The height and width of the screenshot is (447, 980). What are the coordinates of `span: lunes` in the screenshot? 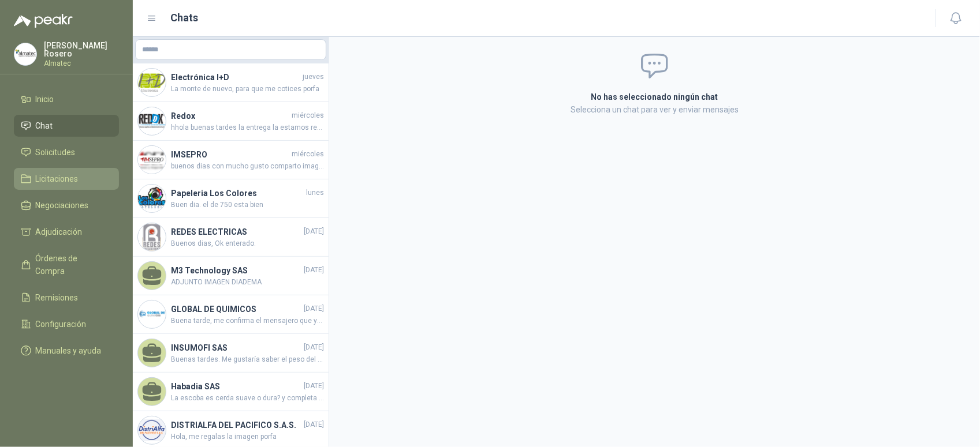 It's located at (315, 193).